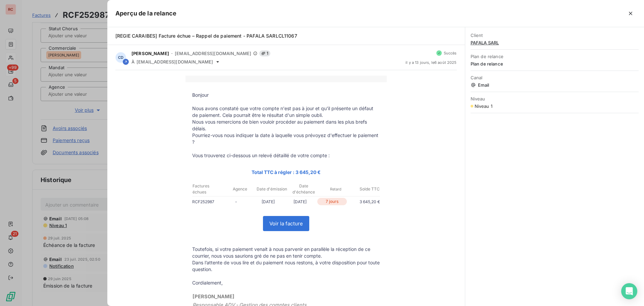 The image size is (644, 306). Describe the element at coordinates (286, 266) in the screenshot. I see `p: Dans l’attente de vous lire et du paiement nous restons, à votre disposition pour toute question.` at that location.